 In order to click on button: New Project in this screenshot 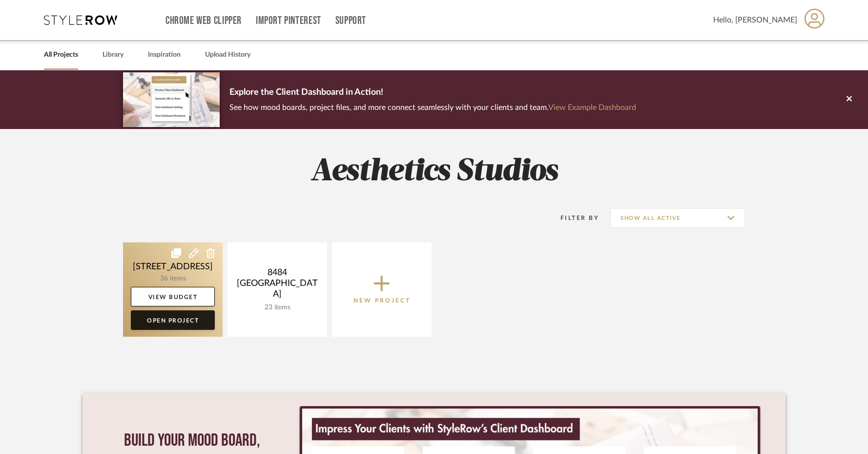, I will do `click(382, 290)`.